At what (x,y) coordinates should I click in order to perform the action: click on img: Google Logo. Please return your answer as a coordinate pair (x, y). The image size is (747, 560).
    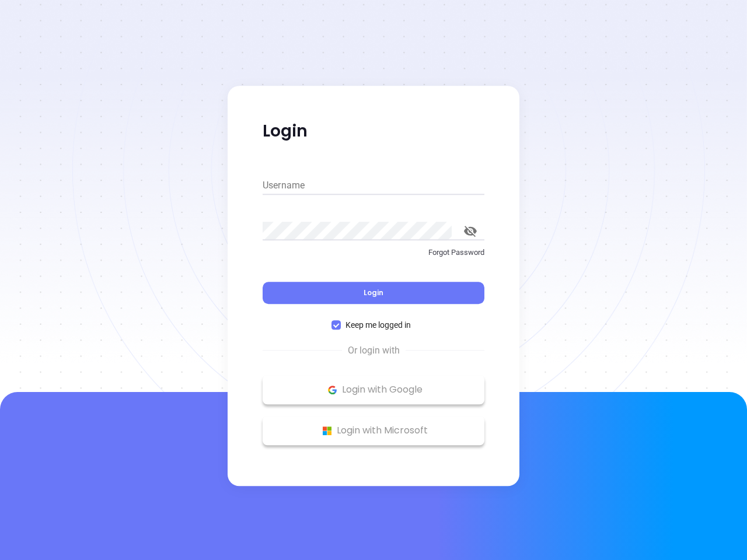
    Looking at the image, I should click on (332, 390).